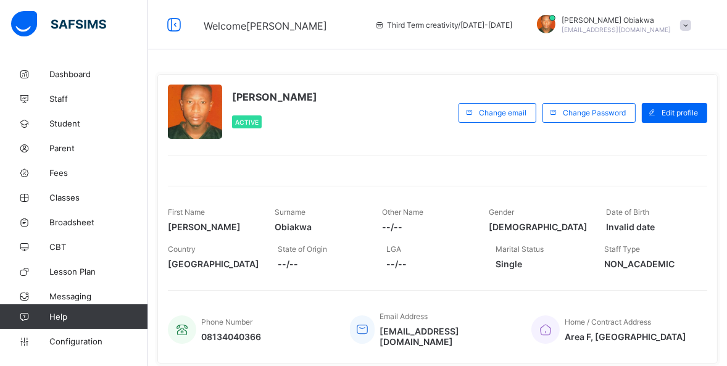 This screenshot has height=366, width=727. Describe the element at coordinates (291, 212) in the screenshot. I see `span: Surname` at that location.